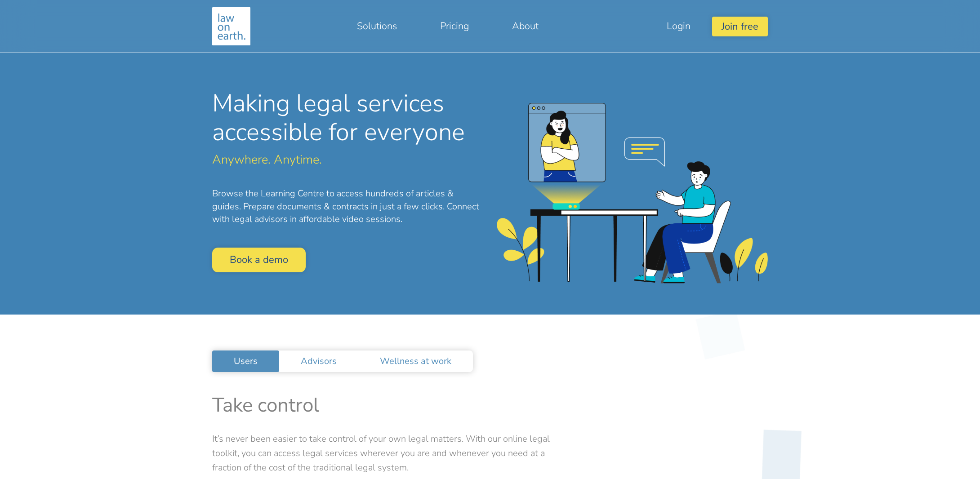 Image resolution: width=980 pixels, height=479 pixels. I want to click on a: Wellness at work, so click(415, 362).